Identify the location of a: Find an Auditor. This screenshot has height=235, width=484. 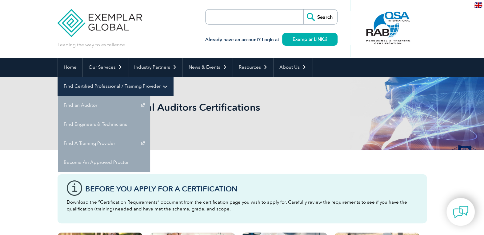
(104, 105).